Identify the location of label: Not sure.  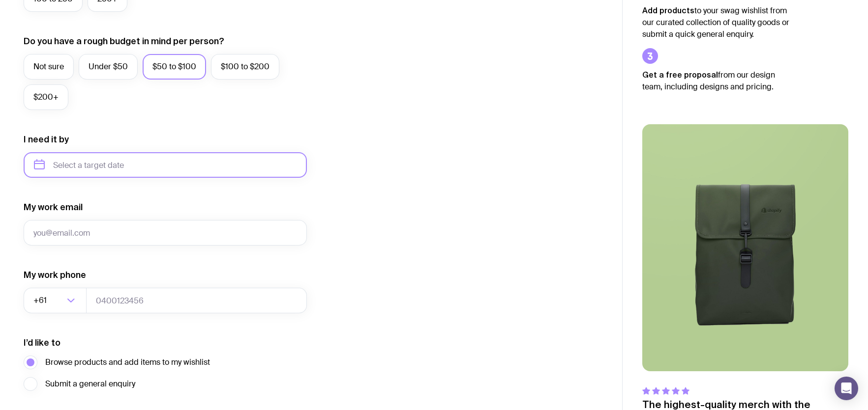
(48, 67).